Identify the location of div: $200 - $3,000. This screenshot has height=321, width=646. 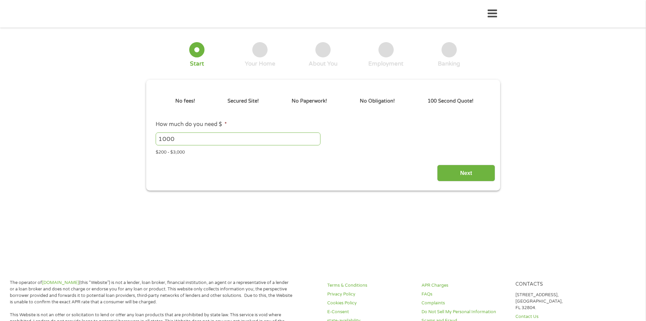
(323, 151).